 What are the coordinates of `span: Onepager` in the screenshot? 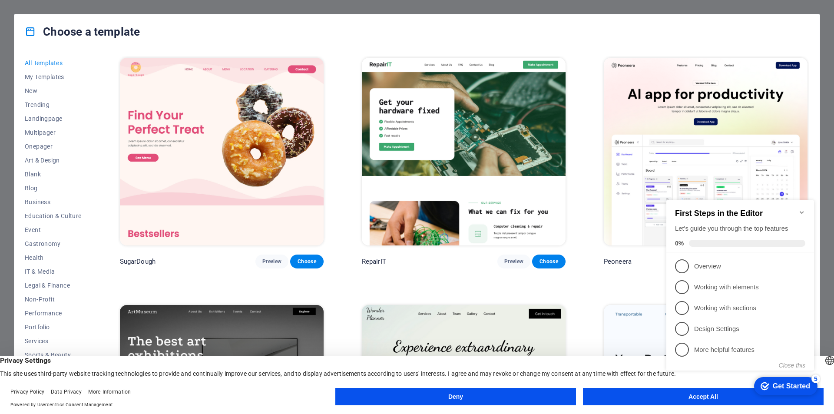 It's located at (53, 146).